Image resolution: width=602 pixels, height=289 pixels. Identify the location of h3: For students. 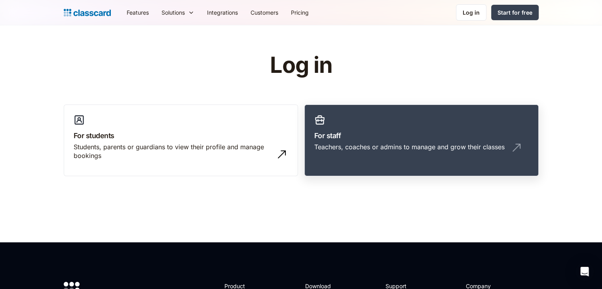
(181, 135).